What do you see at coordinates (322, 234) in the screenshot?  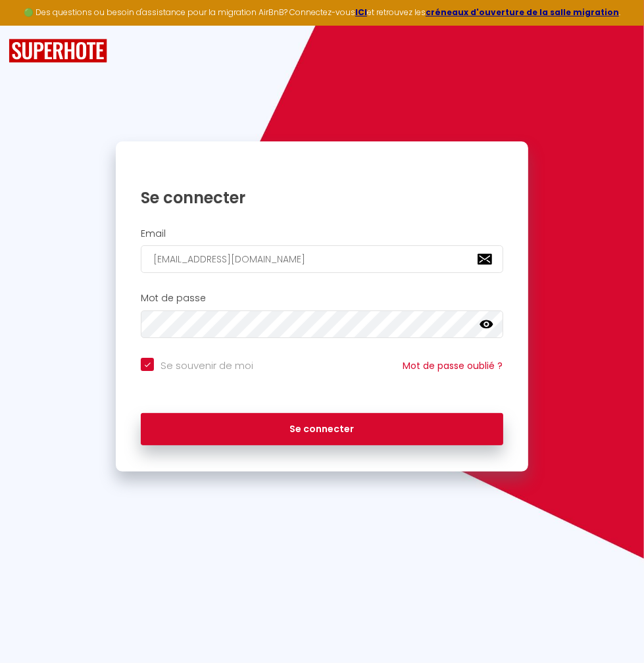 I see `h2: Email` at bounding box center [322, 234].